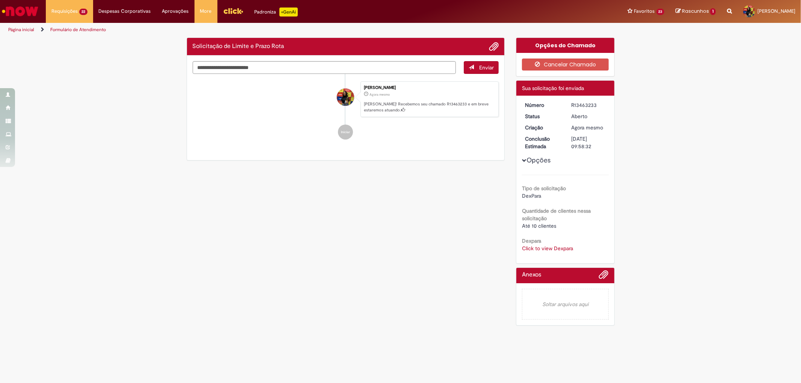  Describe the element at coordinates (565, 305) in the screenshot. I see `em: Soltar arquivos aqui` at that location.